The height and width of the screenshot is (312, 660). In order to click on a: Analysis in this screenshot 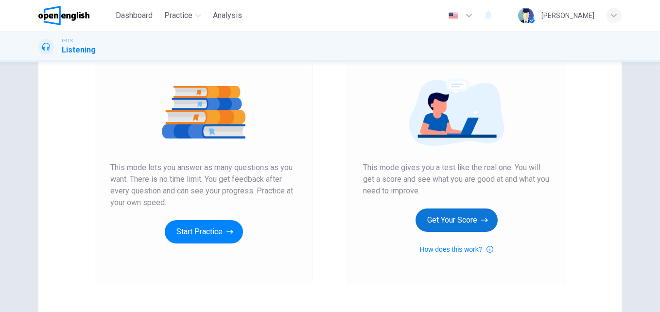, I will do `click(227, 16)`.